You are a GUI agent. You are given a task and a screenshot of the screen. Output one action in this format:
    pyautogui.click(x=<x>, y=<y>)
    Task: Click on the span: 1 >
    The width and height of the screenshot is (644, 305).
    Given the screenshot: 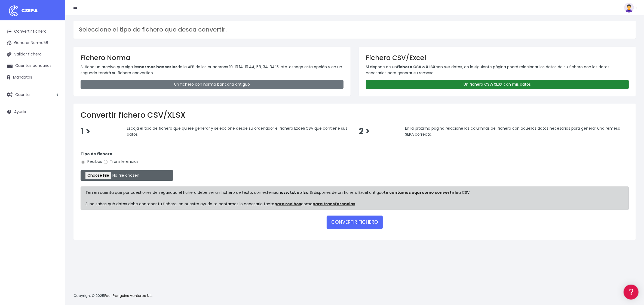 What is the action you would take?
    pyautogui.click(x=86, y=131)
    